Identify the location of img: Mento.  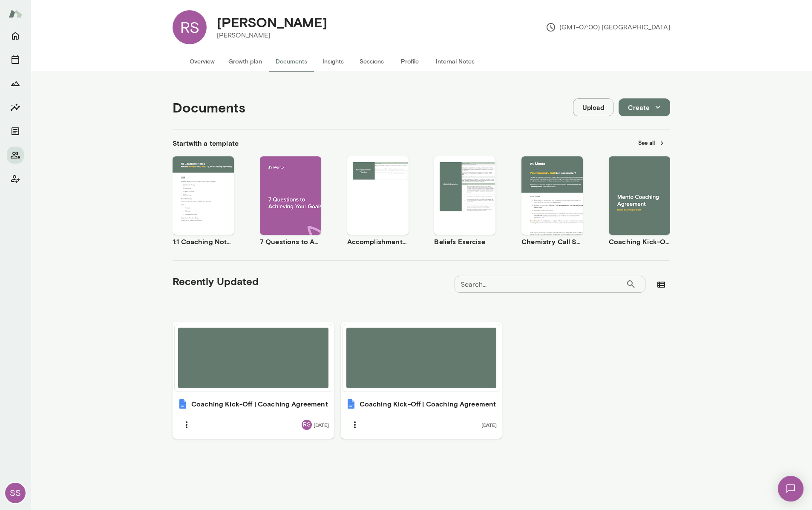
(15, 13).